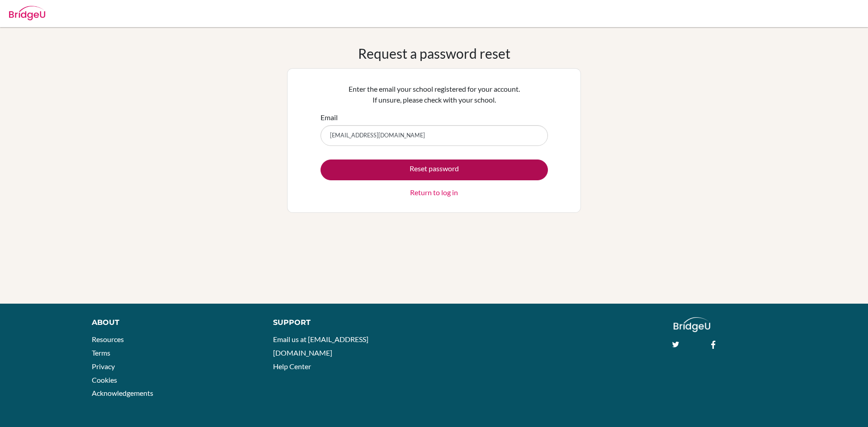  I want to click on a: Privacy, so click(104, 366).